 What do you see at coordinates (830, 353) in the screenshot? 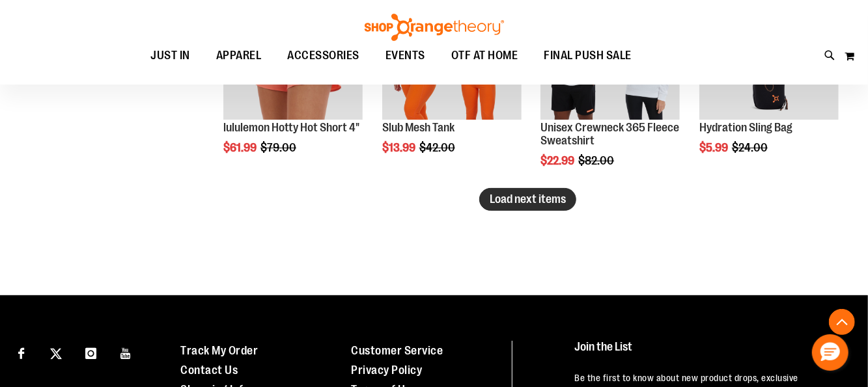
I see `button: Hello, have a question? Let’s chat.` at bounding box center [830, 353].